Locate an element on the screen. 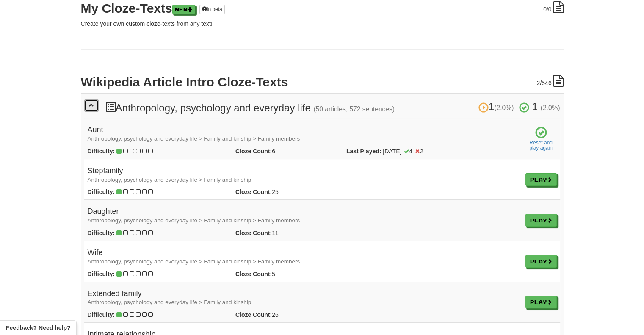 The image size is (644, 335). h2: My Cloze-Texts is located at coordinates (322, 8).